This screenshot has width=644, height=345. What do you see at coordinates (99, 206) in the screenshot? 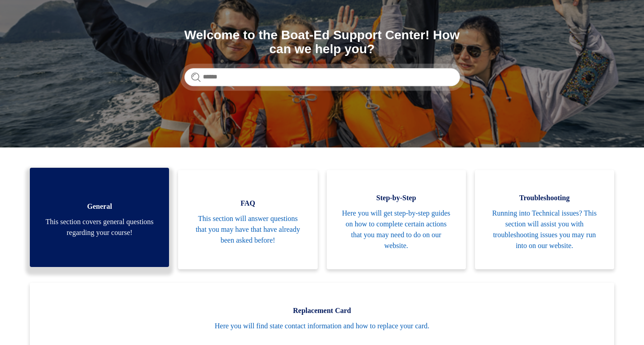
I see `span: General` at bounding box center [99, 206].